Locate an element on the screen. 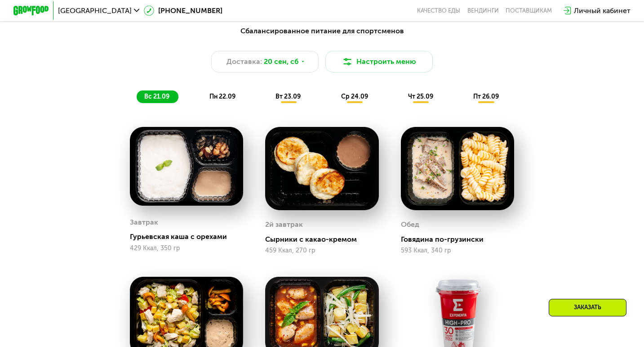  div: Обед is located at coordinates (410, 224).